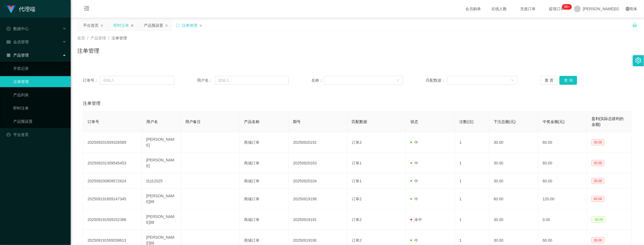 Image resolution: width=644 pixels, height=245 pixels. I want to click on font: 未中, so click(418, 219).